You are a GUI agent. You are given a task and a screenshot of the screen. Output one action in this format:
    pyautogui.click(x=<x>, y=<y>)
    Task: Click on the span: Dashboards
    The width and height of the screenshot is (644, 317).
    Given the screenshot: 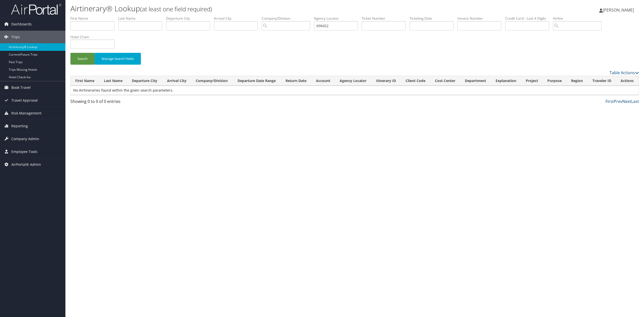 What is the action you would take?
    pyautogui.click(x=21, y=24)
    